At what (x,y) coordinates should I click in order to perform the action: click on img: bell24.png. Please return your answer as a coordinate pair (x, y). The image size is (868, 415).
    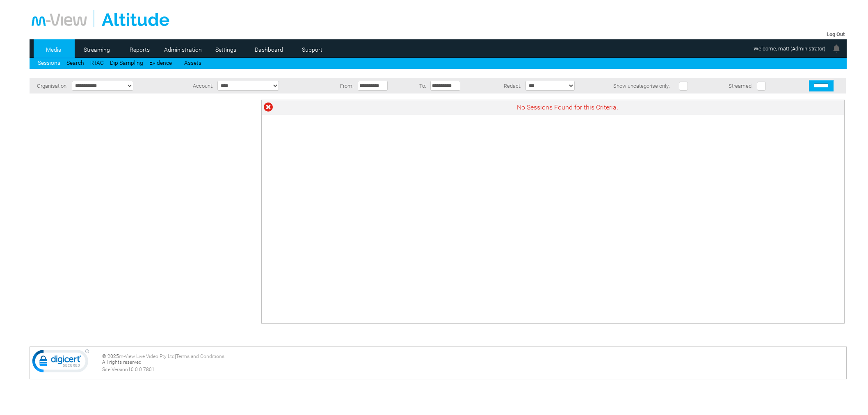
    Looking at the image, I should click on (836, 48).